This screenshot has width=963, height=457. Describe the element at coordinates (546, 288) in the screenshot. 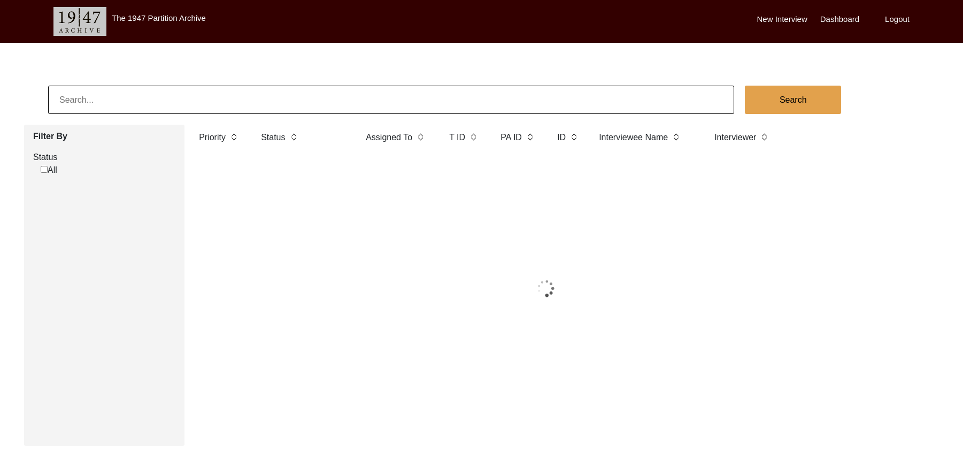

I see `img: 1*9EBHIOzhE1XfMYoKz1JcsQ.gif` at that location.